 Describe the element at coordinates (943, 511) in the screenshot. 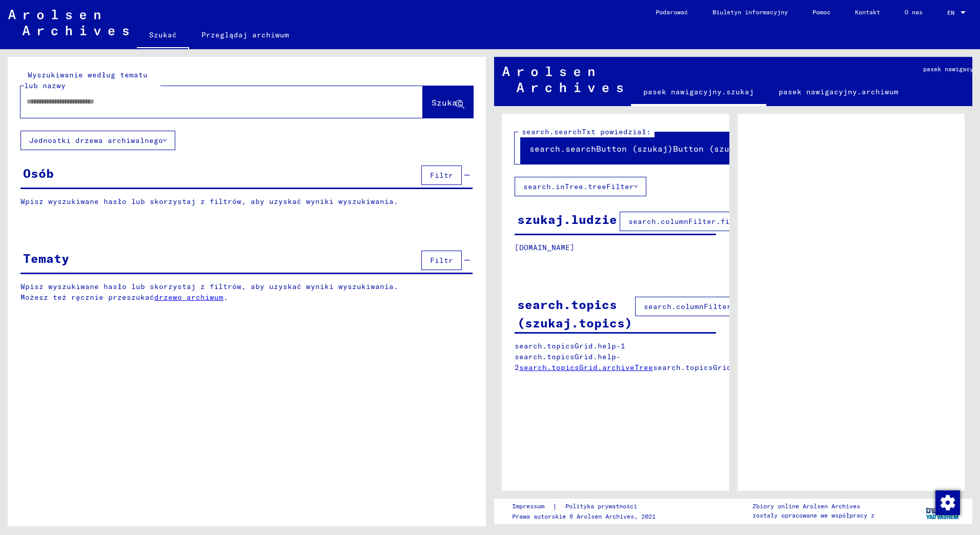

I see `img: yv_logo.png` at that location.